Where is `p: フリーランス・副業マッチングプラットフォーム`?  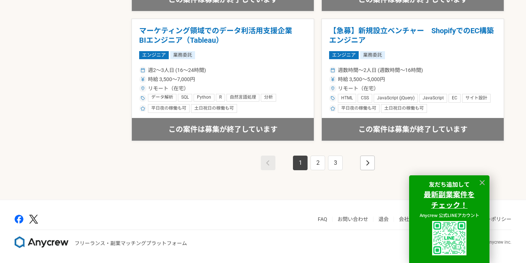 p: フリーランス・副業マッチングプラットフォーム is located at coordinates (131, 243).